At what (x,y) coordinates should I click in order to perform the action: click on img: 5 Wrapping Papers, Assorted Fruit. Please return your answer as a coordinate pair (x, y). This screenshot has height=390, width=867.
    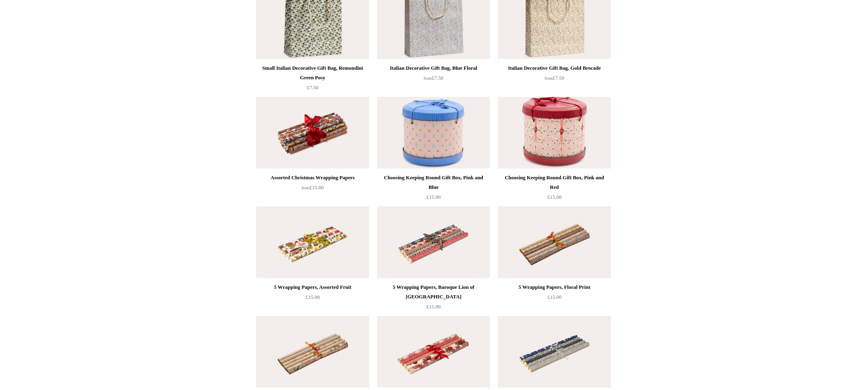
    Looking at the image, I should click on (313, 242).